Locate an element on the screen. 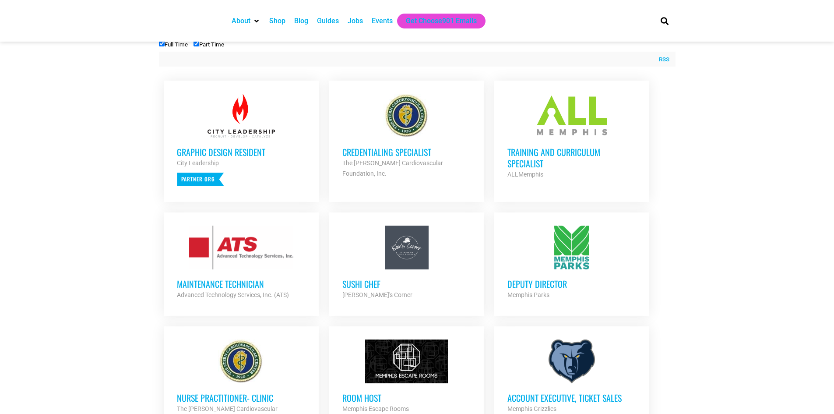  p: Partner Org is located at coordinates (200, 179).